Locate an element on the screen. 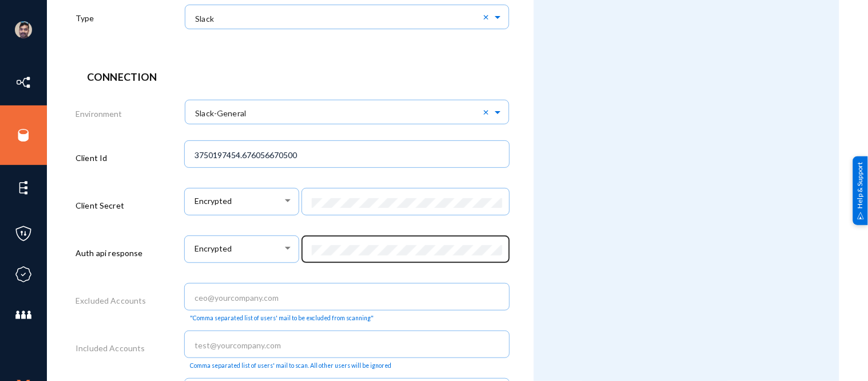 Image resolution: width=868 pixels, height=381 pixels. img: icon-members.svg is located at coordinates (23, 315).